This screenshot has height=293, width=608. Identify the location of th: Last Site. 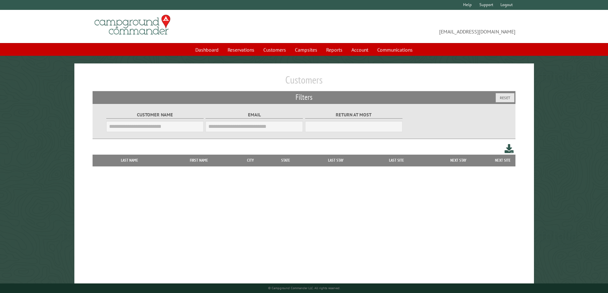
(397, 161).